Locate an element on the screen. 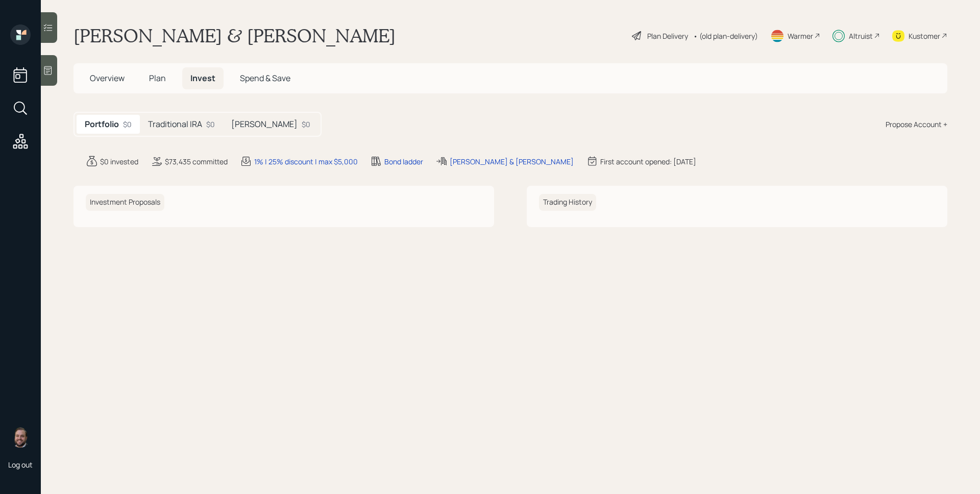 This screenshot has width=980, height=494. div: Bond ladder is located at coordinates (403, 161).